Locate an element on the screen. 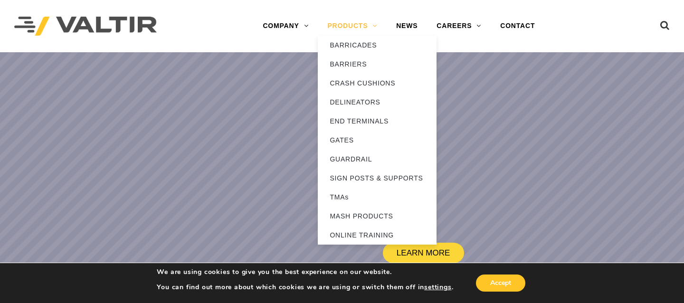 Image resolution: width=684 pixels, height=303 pixels. img: Valtir is located at coordinates (86, 26).